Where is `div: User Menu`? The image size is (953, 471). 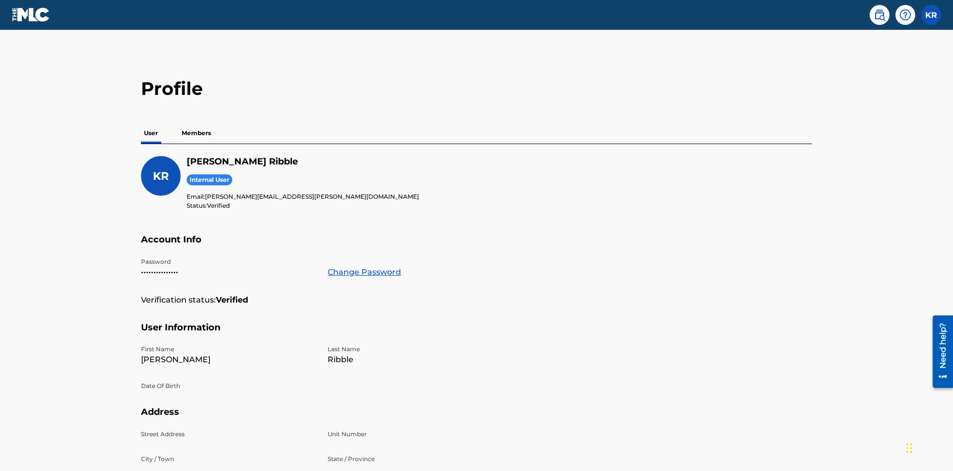 div: User Menu is located at coordinates (931, 15).